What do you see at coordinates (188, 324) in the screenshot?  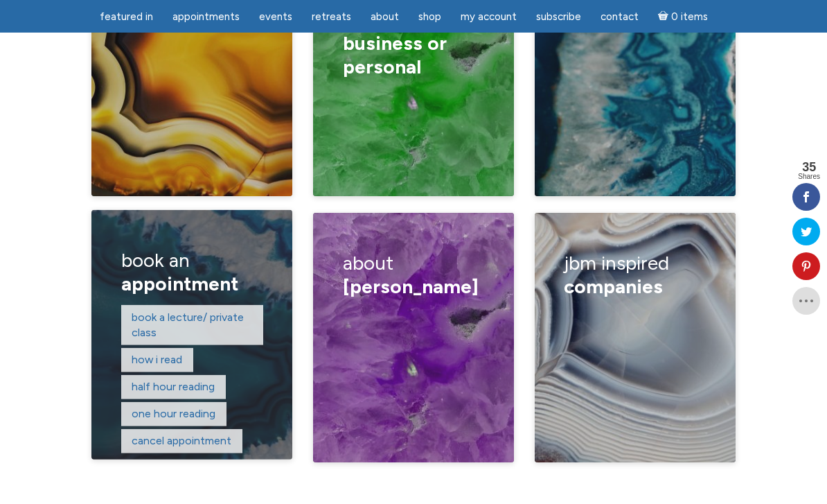 I see `a: Book a lecture/ private class` at bounding box center [188, 324].